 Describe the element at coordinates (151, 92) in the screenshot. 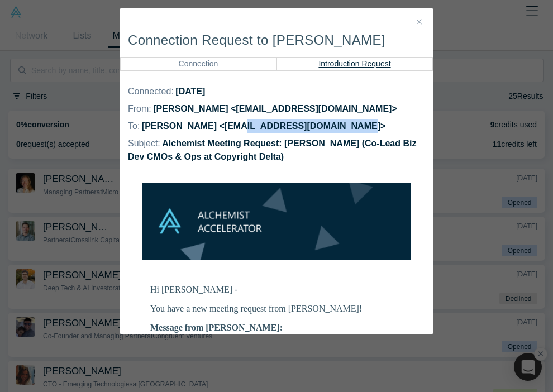

I see `dt: Connected :` at that location.